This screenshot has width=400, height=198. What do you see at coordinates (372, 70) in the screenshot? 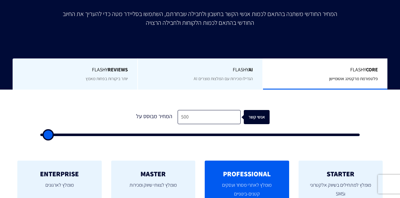
I see `b: Core` at bounding box center [372, 70].